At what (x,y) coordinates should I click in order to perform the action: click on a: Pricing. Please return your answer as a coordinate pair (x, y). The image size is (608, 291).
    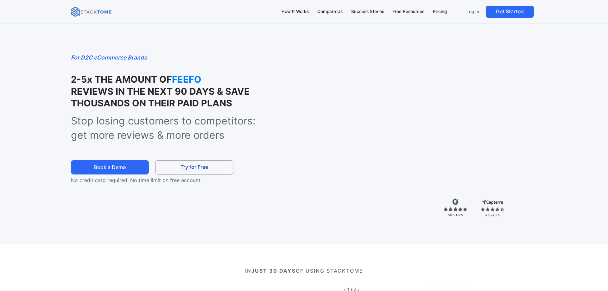
    Looking at the image, I should click on (440, 12).